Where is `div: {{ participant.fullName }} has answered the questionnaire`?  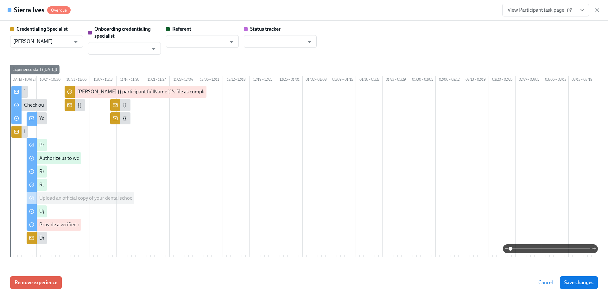
div: {{ participant.fullName }} has answered the questionnaire is located at coordinates (139, 105).